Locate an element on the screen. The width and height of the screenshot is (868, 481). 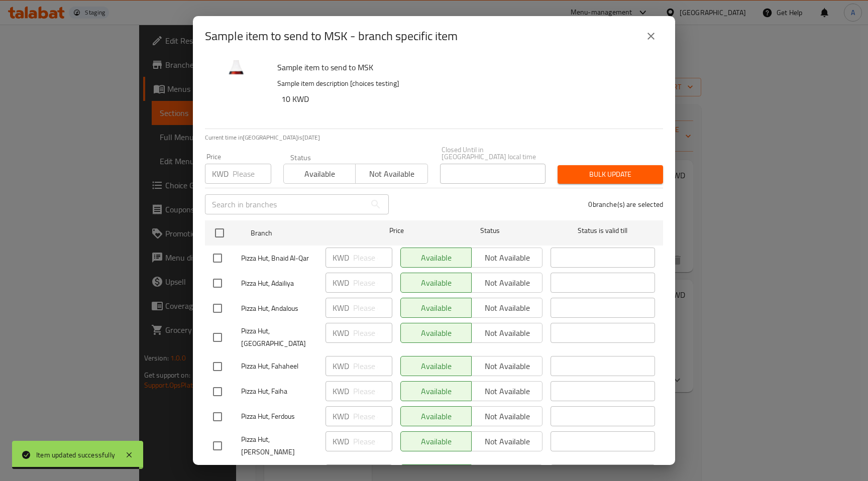
h6: 10 KWD is located at coordinates (468, 99).